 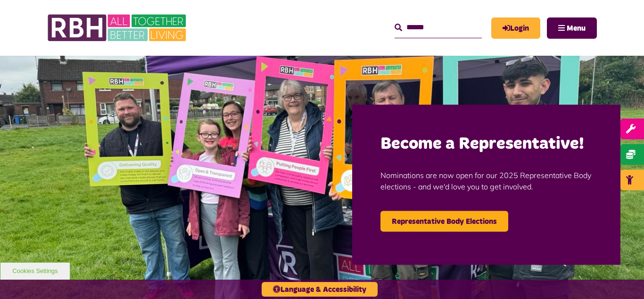 I want to click on span: Menu, so click(x=576, y=29).